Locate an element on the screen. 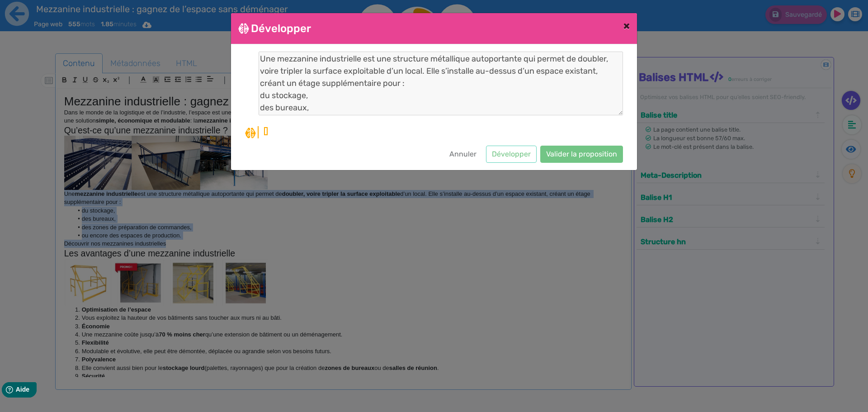  span: Aide is located at coordinates (53, 11).